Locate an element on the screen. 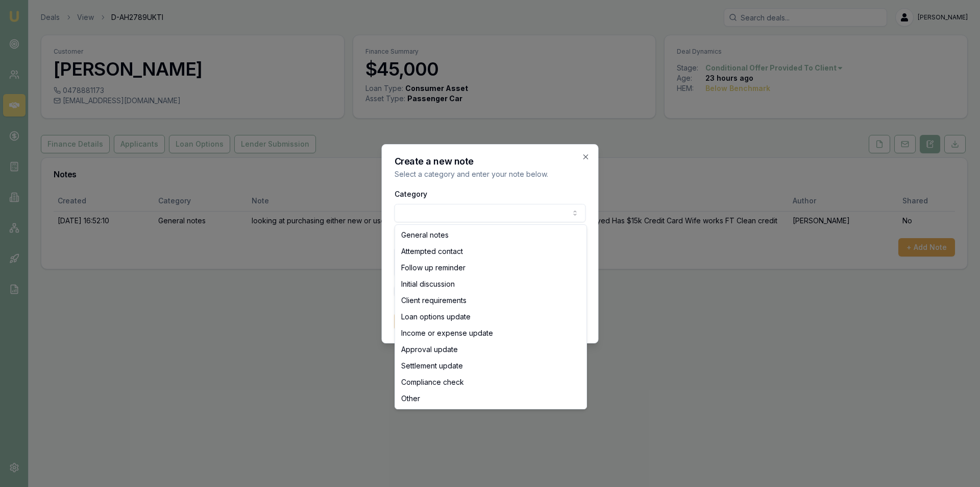 This screenshot has height=487, width=980. span: Compliance check is located at coordinates (433, 383).